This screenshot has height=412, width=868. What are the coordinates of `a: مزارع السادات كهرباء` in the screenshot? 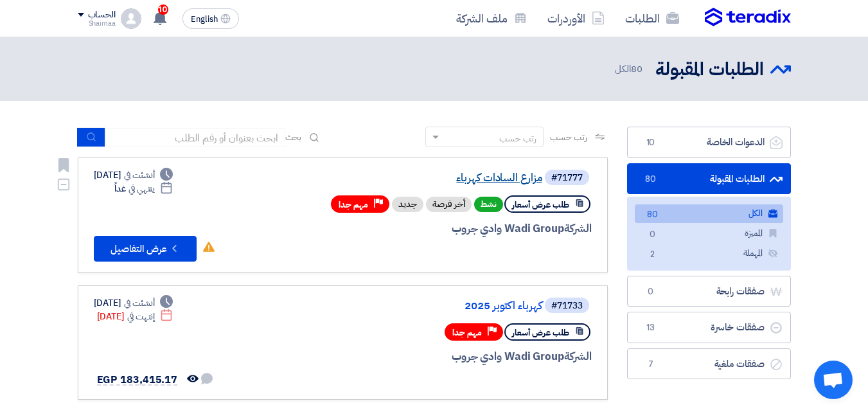 It's located at (414, 178).